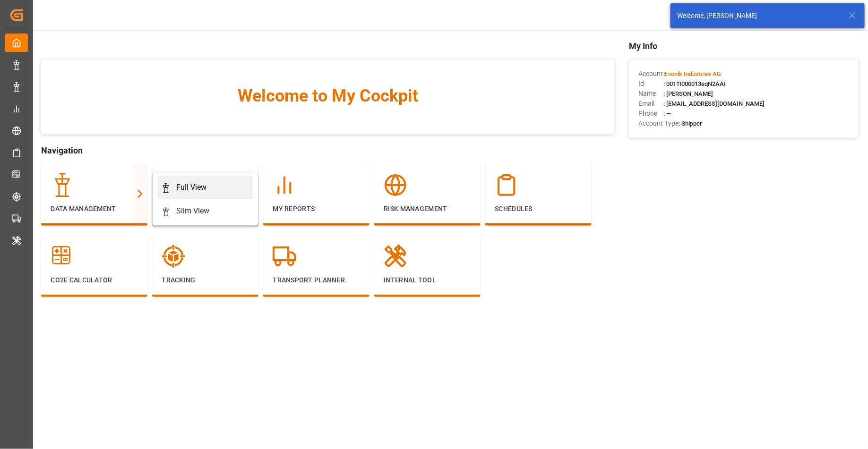 The height and width of the screenshot is (449, 868). Describe the element at coordinates (695, 84) in the screenshot. I see `span: : 0011t000013eqN2AAI` at that location.